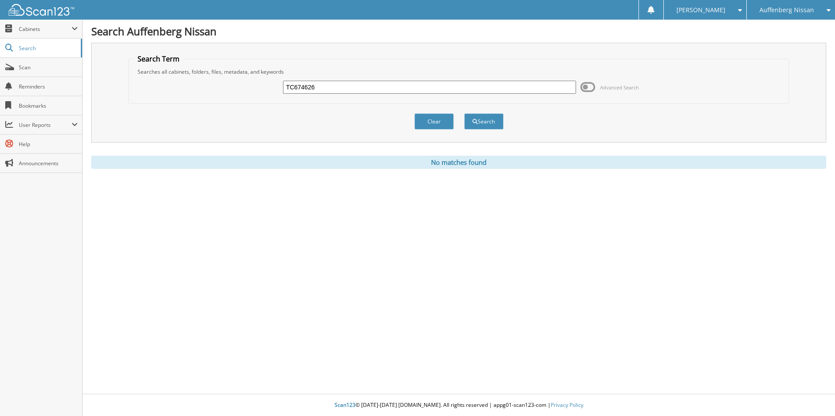 Image resolution: width=835 pixels, height=416 pixels. Describe the element at coordinates (48, 144) in the screenshot. I see `span: Help` at that location.